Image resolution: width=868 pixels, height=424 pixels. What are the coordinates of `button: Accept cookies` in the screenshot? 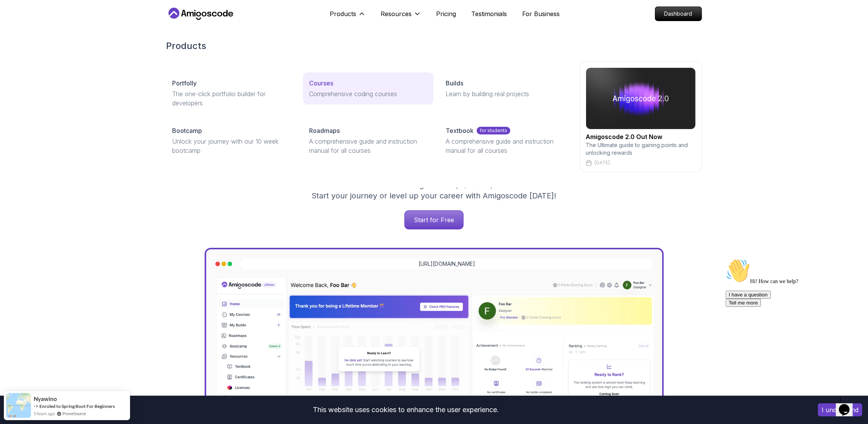 It's located at (840, 410).